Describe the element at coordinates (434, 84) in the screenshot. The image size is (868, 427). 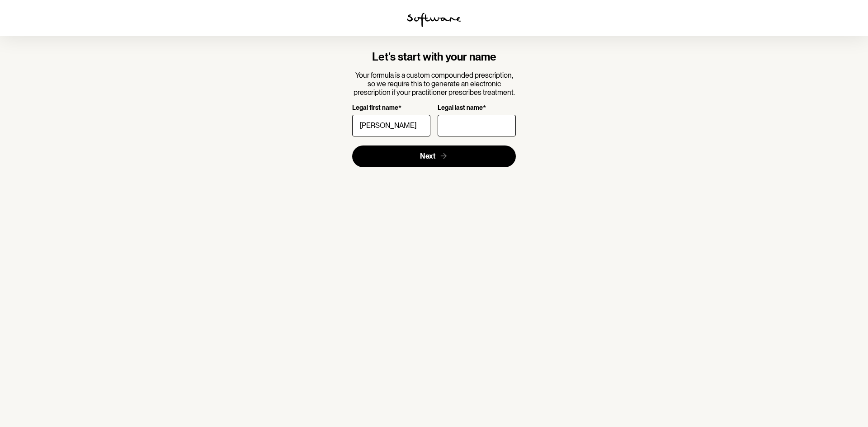
I see `p: Your formula is a custom compounded prescription, so we require this to generate an electronic pr...` at that location.